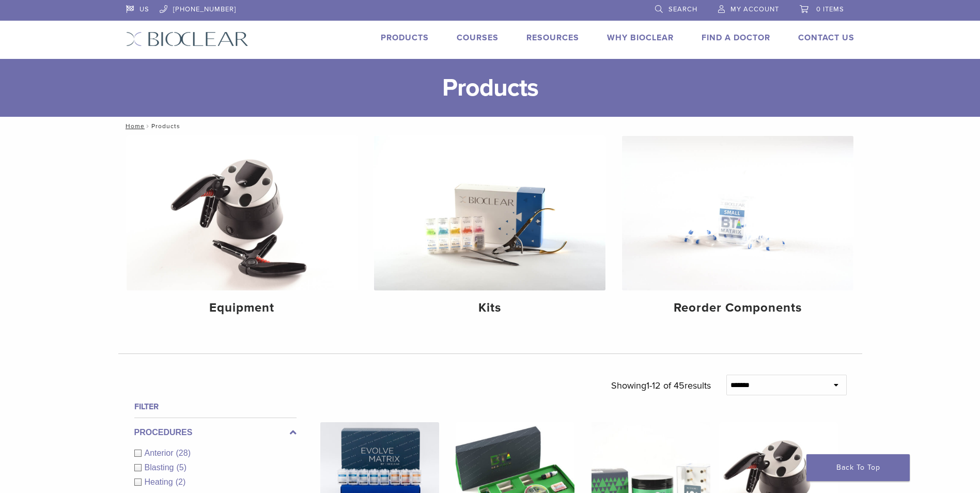 The width and height of the screenshot is (980, 493). I want to click on span: 0 items, so click(831, 10).